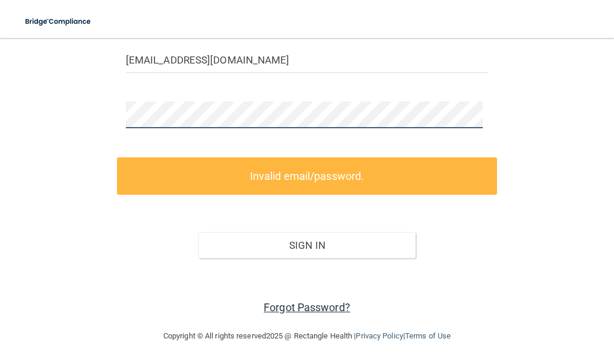 The height and width of the screenshot is (364, 614). I want to click on a: Terms of Use, so click(427, 335).